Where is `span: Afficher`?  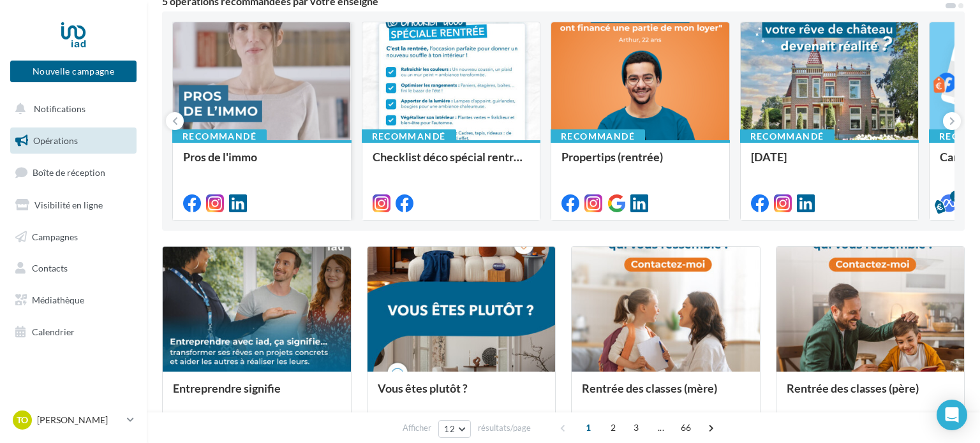
span: Afficher is located at coordinates (417, 428).